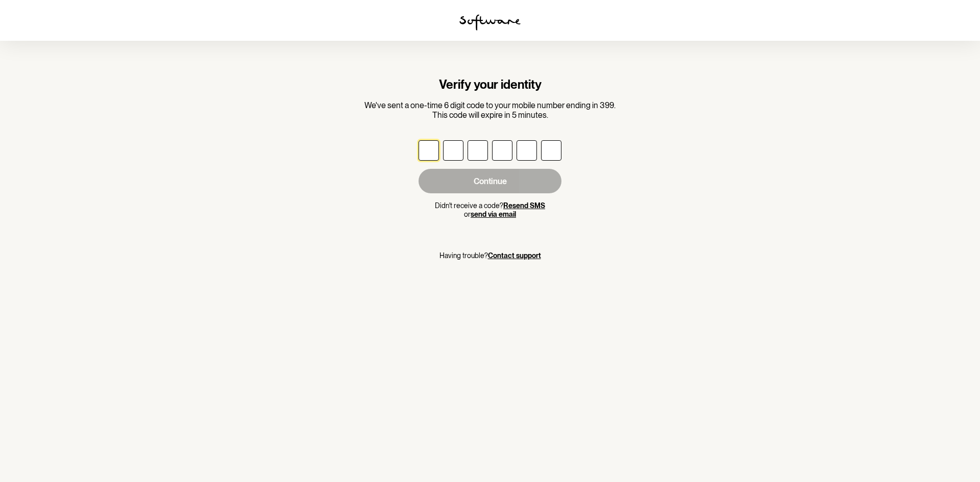 Image resolution: width=980 pixels, height=482 pixels. I want to click on a: Contact support, so click(515, 256).